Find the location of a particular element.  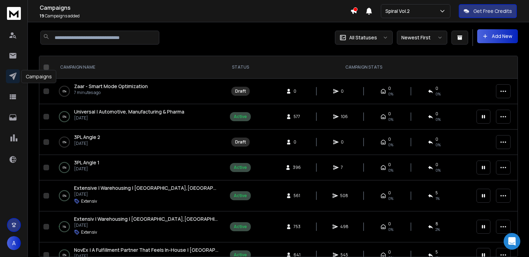

div: Open Intercom Messenger is located at coordinates (512, 241).